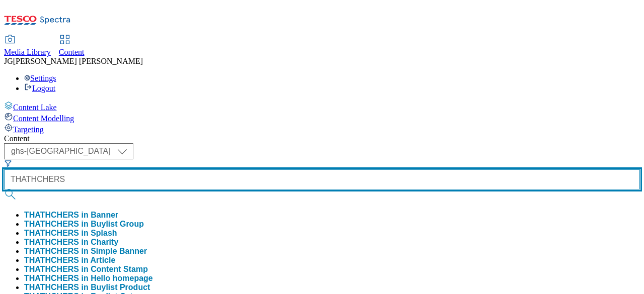 This screenshot has height=294, width=644. What do you see at coordinates (27, 46) in the screenshot?
I see `a: Media Library` at bounding box center [27, 46].